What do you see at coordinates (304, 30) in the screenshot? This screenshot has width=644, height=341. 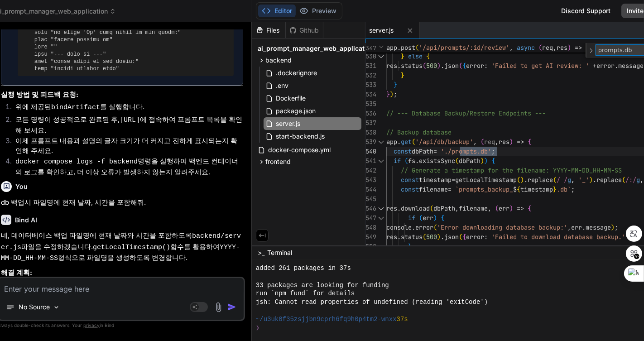 I see `div: Github` at bounding box center [304, 30].